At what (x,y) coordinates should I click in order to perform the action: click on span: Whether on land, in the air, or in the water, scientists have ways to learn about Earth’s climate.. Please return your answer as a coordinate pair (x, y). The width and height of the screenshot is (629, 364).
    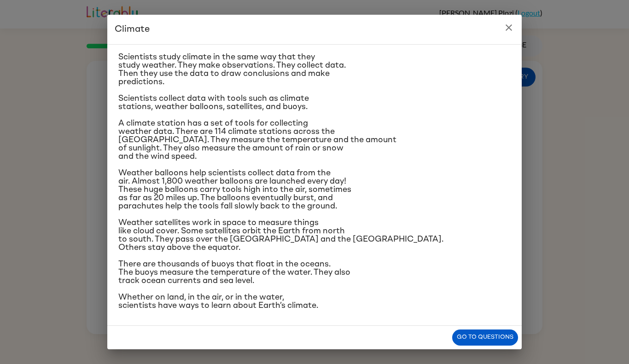
    Looking at the image, I should click on (218, 301).